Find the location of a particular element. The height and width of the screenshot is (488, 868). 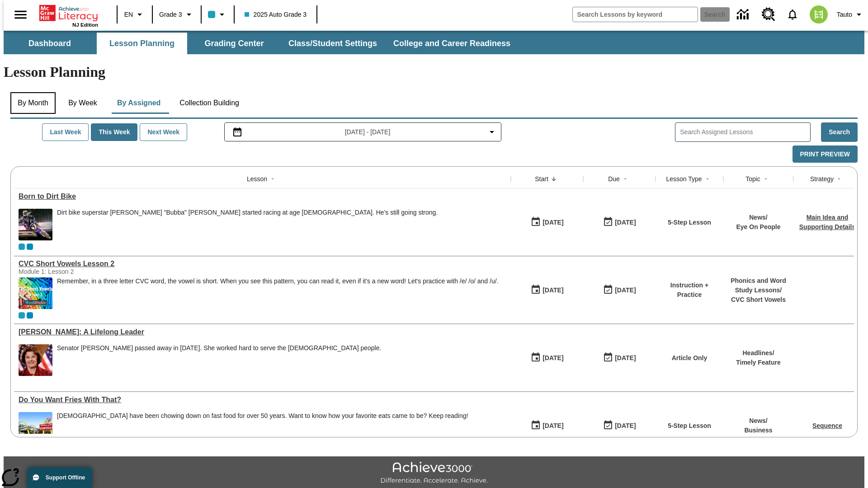

span: Remember, in a three letter CVC word, the vowel is short. When you see this pattern, you can read... is located at coordinates (277, 293).